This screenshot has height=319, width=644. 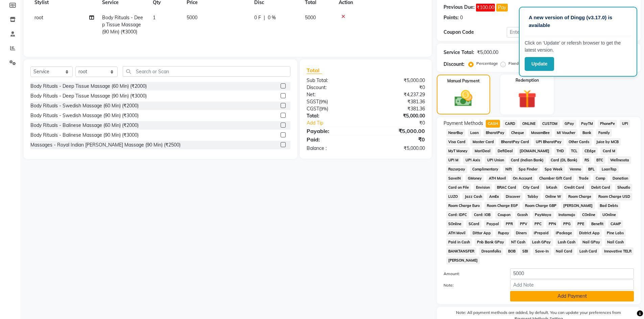 I want to click on span: Donation, so click(x=620, y=178).